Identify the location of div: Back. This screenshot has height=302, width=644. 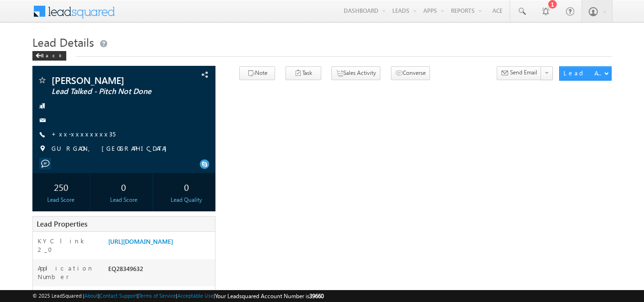
(49, 56).